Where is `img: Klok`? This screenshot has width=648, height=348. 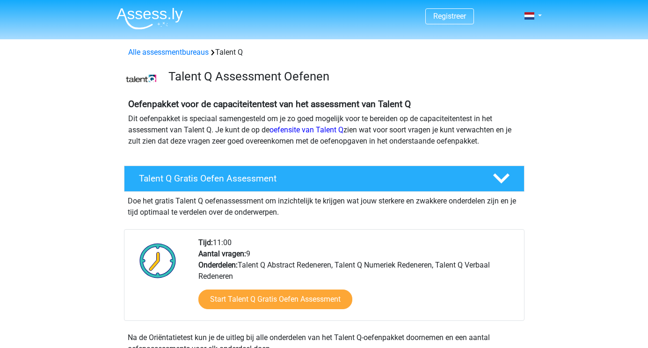 img: Klok is located at coordinates (158, 261).